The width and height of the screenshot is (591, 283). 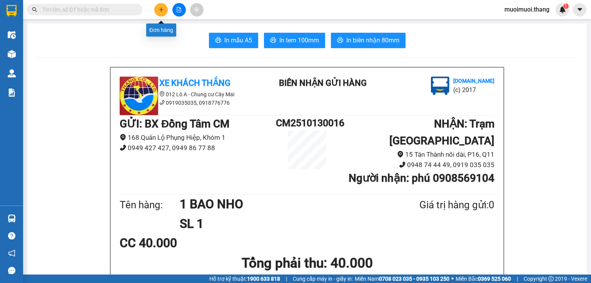 I want to click on img: logo-vxr, so click(x=12, y=11).